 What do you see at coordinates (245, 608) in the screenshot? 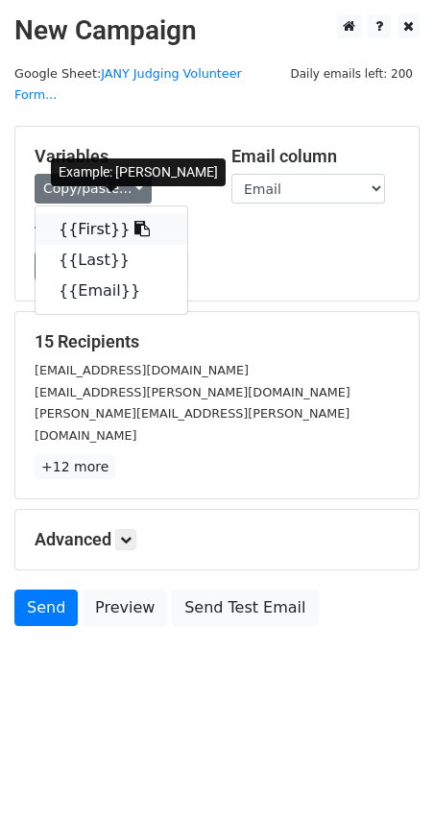
I see `a: Send Test Email` at bounding box center [245, 608].